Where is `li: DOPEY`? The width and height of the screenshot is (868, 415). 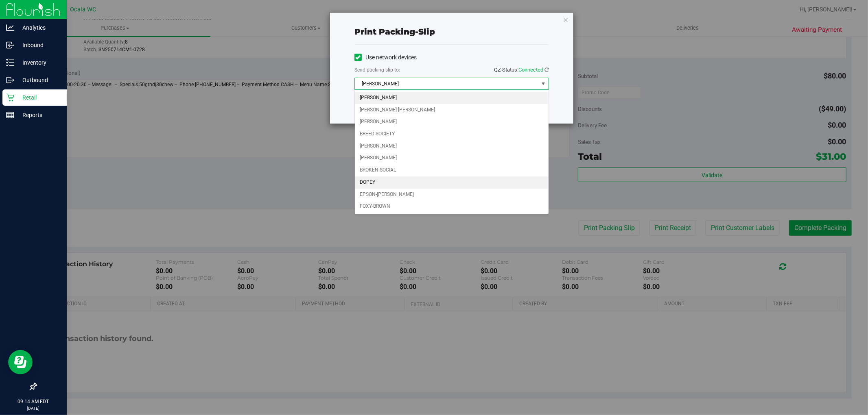
li: DOPEY is located at coordinates (451, 182).